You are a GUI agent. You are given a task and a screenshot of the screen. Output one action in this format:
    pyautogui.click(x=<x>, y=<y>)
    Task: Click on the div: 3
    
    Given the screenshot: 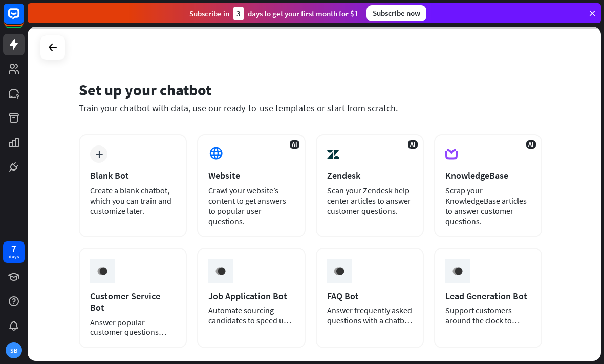 What is the action you would take?
    pyautogui.click(x=239, y=13)
    